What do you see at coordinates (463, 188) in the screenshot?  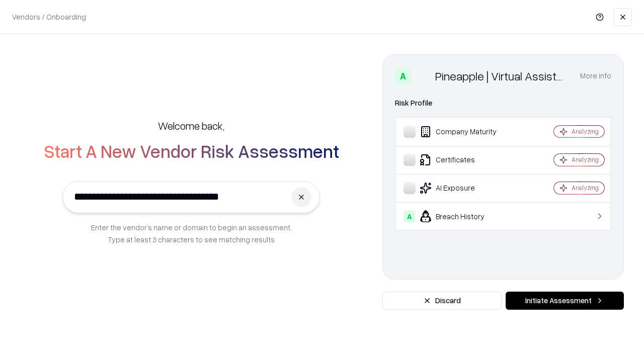 I see `div: AI Exposure` at bounding box center [463, 188].